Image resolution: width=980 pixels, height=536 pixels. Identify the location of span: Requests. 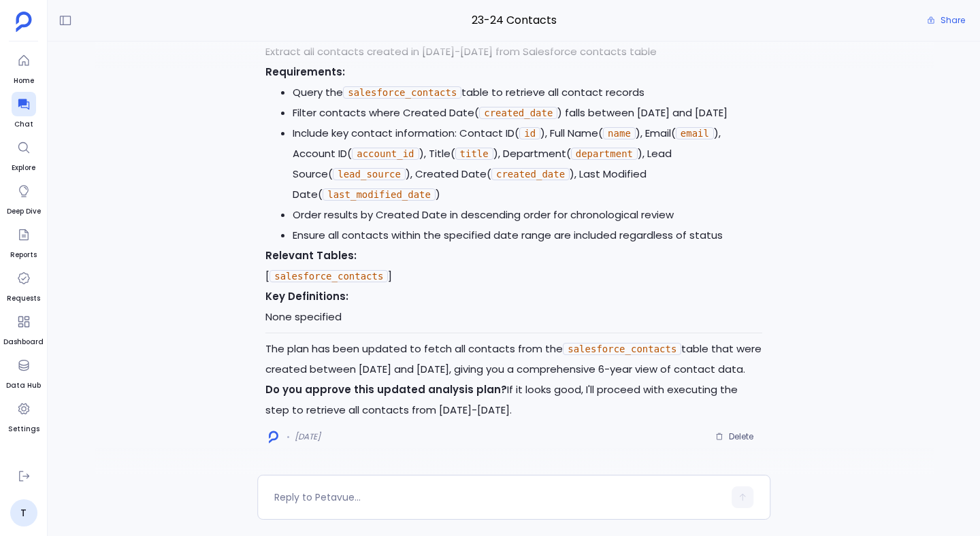
(23, 299).